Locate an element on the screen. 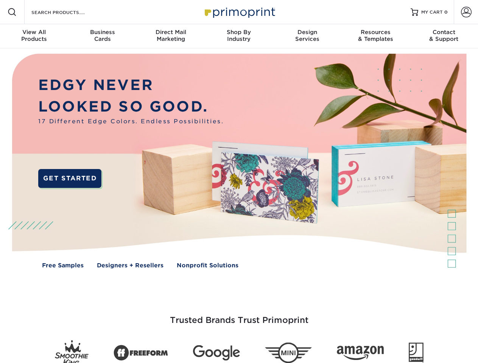 The width and height of the screenshot is (478, 363). a: DesignServices is located at coordinates (307, 36).